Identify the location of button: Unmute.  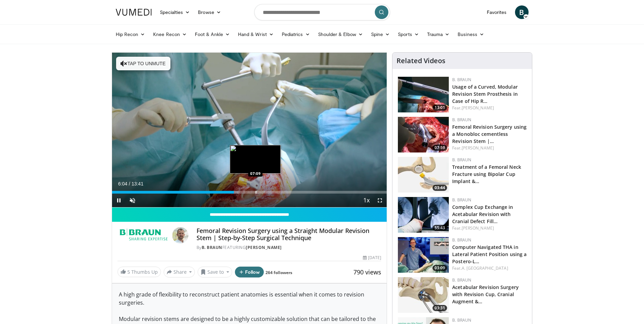
(132, 200).